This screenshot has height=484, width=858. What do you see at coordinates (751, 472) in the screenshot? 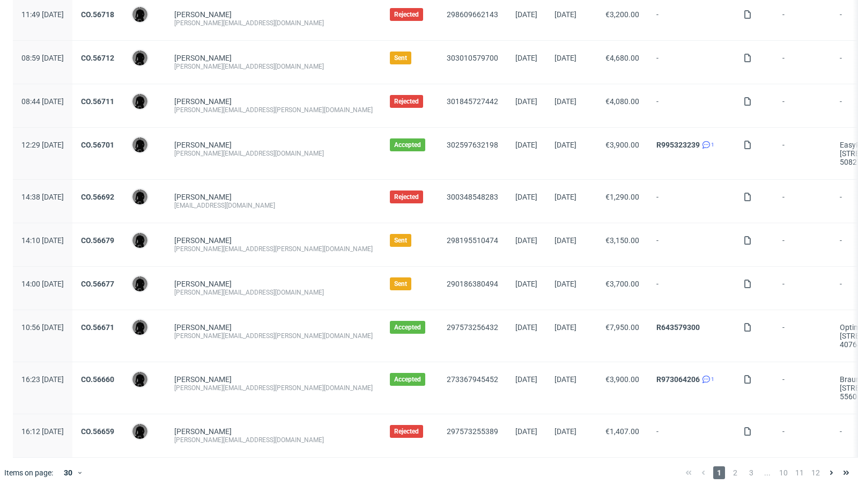
I see `span: 3` at bounding box center [751, 472].